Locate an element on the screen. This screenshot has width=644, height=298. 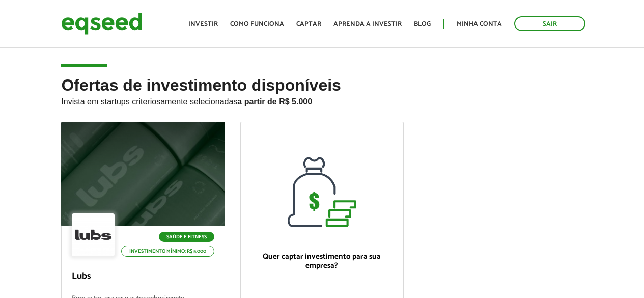
a: Blog is located at coordinates (422, 24).